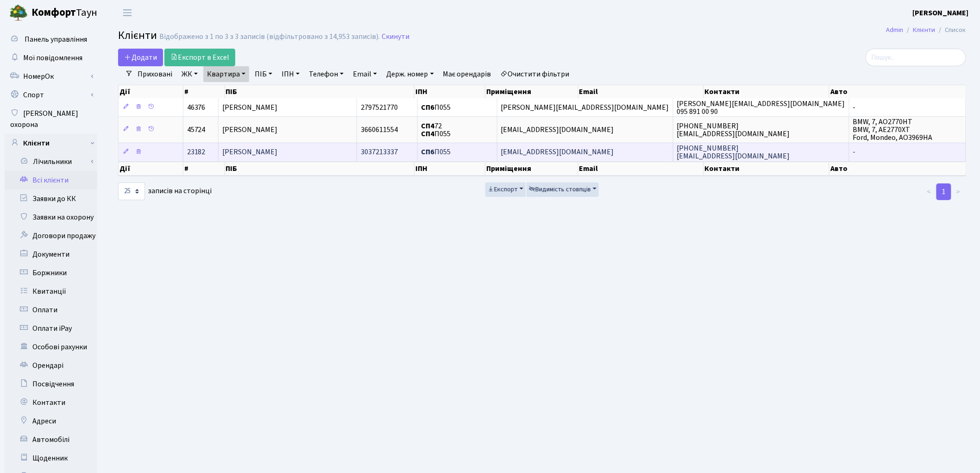  What do you see at coordinates (19, 13) in the screenshot?
I see `img: logo.png` at bounding box center [19, 13].